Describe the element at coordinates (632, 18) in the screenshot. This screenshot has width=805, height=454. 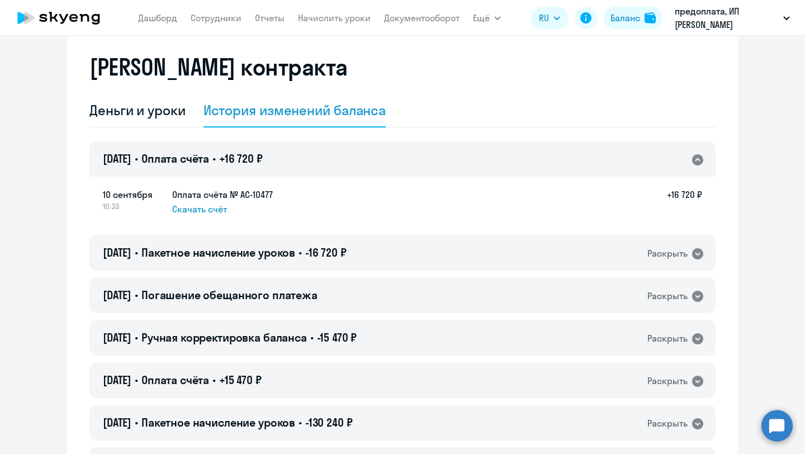
I see `a: Балансbalance` at that location.